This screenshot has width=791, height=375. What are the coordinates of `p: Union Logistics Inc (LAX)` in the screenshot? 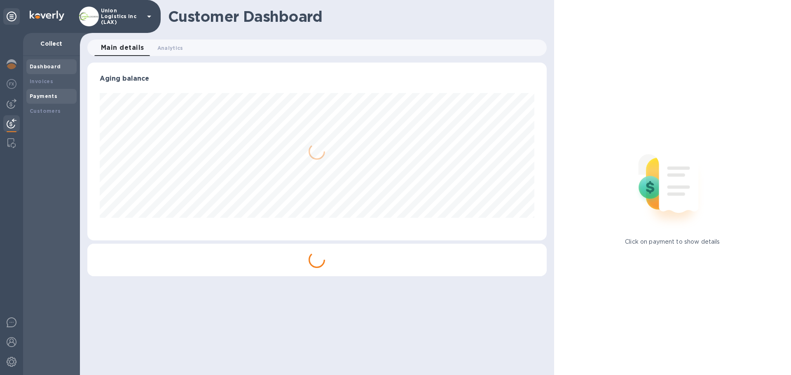 It's located at (122, 16).